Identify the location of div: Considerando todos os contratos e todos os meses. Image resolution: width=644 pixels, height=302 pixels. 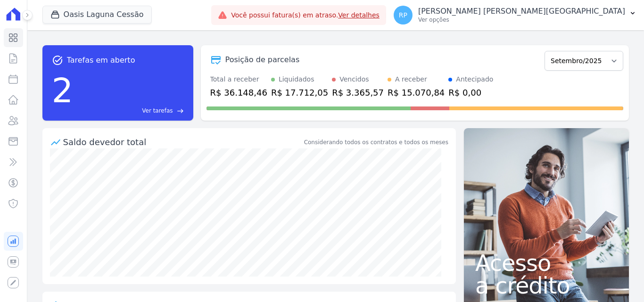
(377, 142).